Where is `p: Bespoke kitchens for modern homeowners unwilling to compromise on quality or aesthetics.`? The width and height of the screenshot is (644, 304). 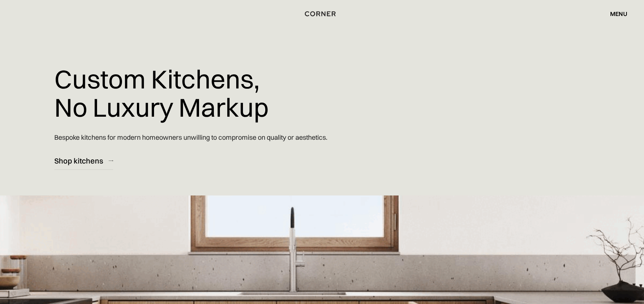
p: Bespoke kitchens for modern homeowners unwilling to compromise on quality or aesthetics. is located at coordinates (191, 137).